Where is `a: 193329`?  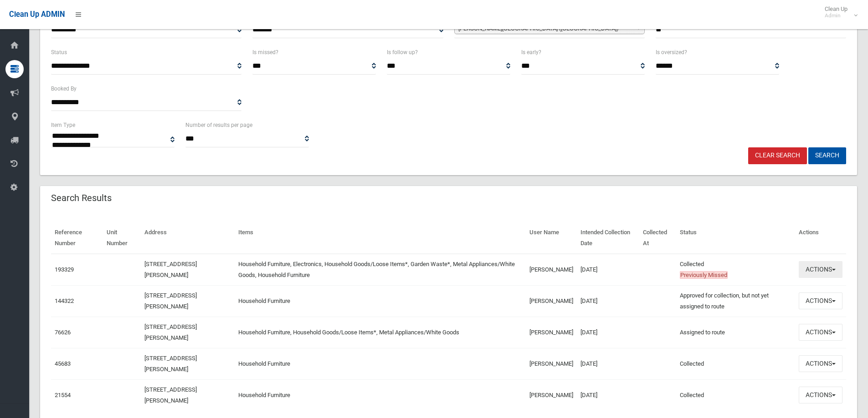 a: 193329 is located at coordinates (64, 269).